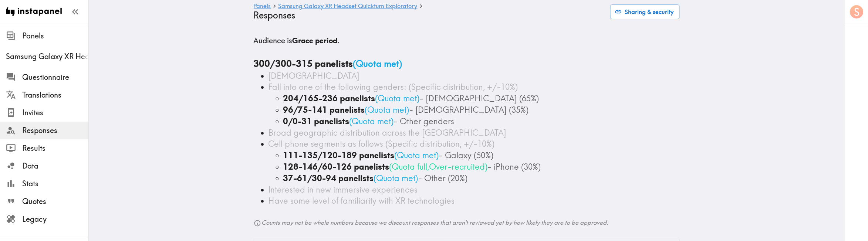 This screenshot has width=868, height=241. Describe the element at coordinates (315, 40) in the screenshot. I see `b: Grace period` at that location.